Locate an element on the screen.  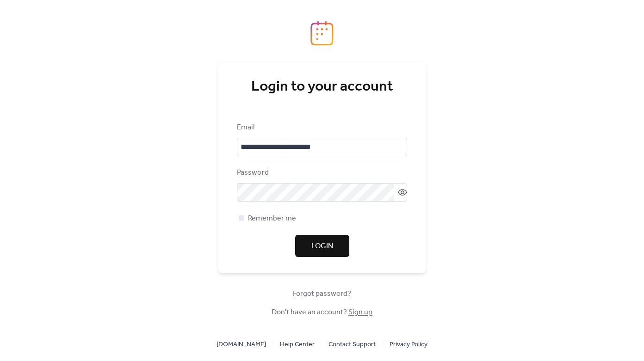
span: Privacy Policy is located at coordinates (409, 345).